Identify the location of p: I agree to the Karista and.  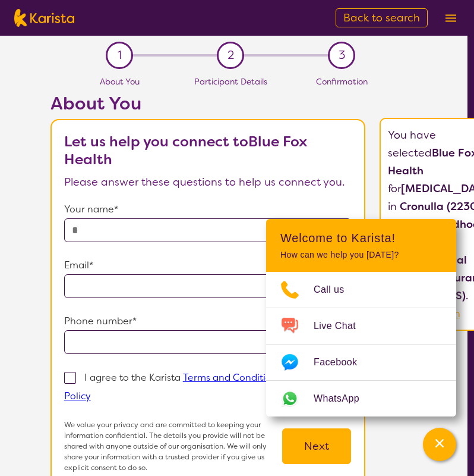
(200, 387).